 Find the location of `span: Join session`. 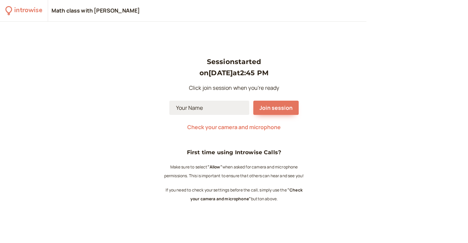

span: Join session is located at coordinates (276, 108).